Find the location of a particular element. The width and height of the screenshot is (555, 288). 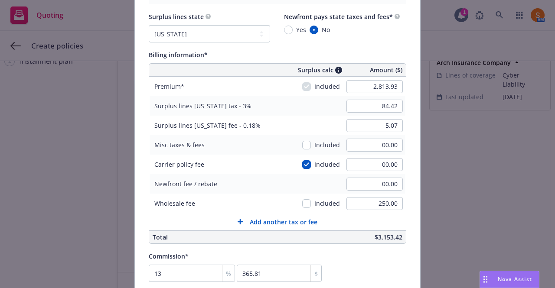

input: Yes is located at coordinates (288, 30).